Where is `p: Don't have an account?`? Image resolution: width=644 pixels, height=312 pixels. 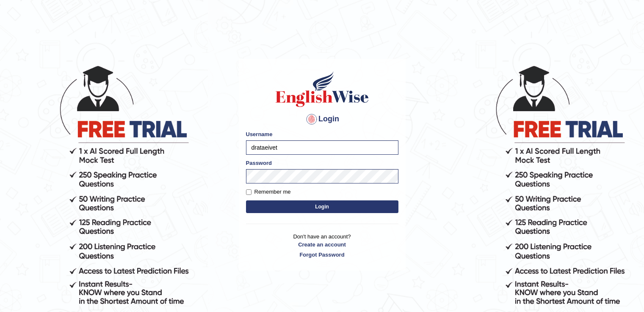 p: Don't have an account? is located at coordinates (322, 246).